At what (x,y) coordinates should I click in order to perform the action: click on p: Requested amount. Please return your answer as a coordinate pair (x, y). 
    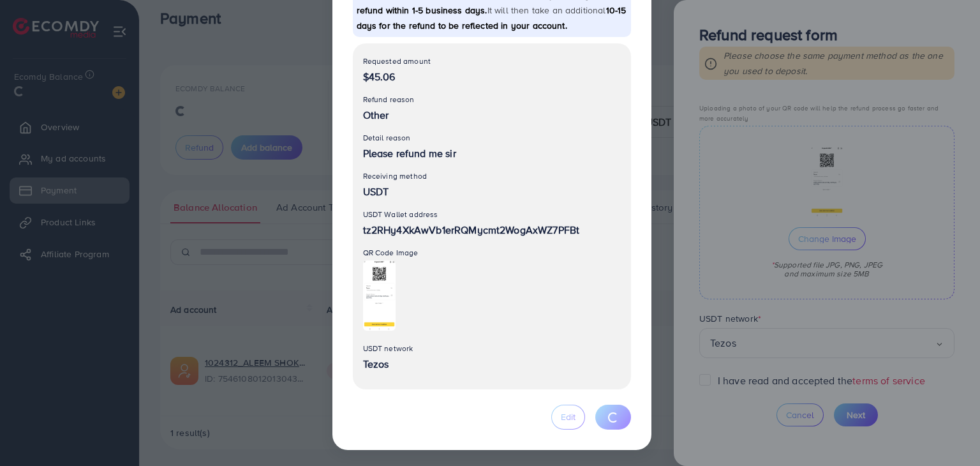
    Looking at the image, I should click on (492, 61).